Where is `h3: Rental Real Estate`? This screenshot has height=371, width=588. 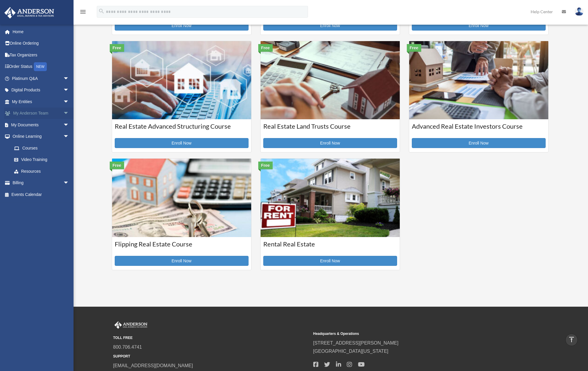
h3: Rental Real Estate is located at coordinates (330, 247).